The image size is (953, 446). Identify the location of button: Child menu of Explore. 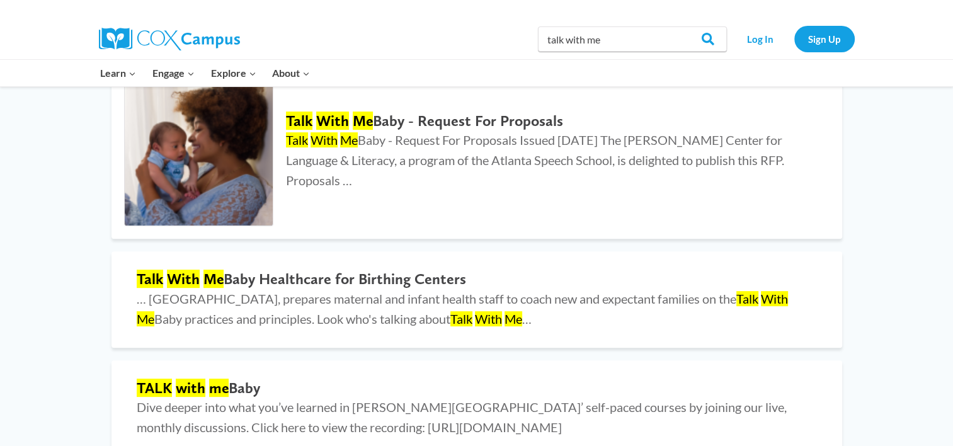
(234, 73).